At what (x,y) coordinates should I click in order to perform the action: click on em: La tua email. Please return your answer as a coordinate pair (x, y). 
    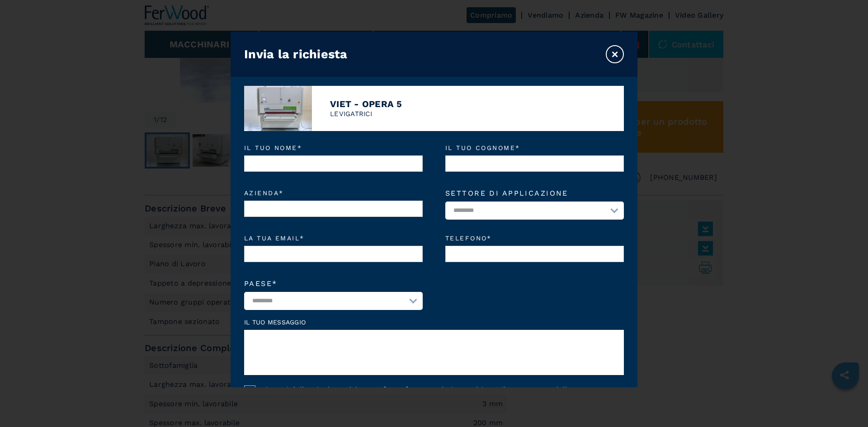
    Looking at the image, I should click on (333, 238).